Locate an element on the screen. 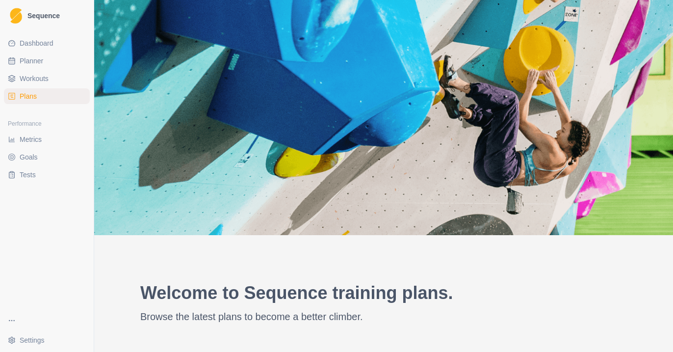  a: Planner is located at coordinates (47, 61).